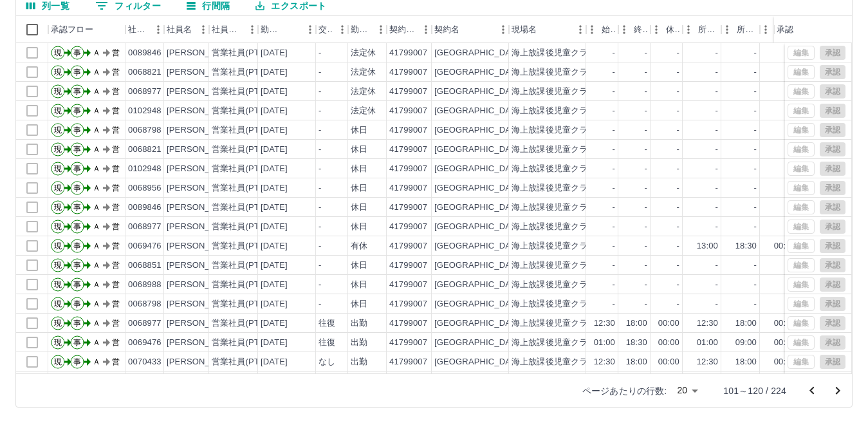  Describe the element at coordinates (409, 29) in the screenshot. I see `div: 契約コード` at that location.